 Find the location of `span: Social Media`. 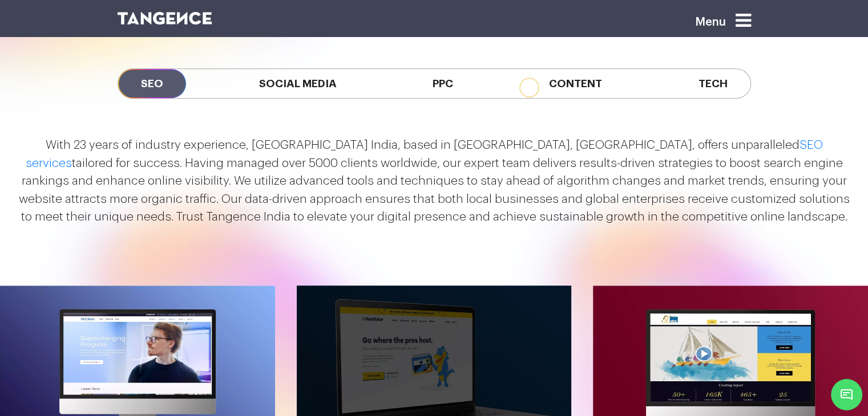

span: Social Media is located at coordinates (298, 83).